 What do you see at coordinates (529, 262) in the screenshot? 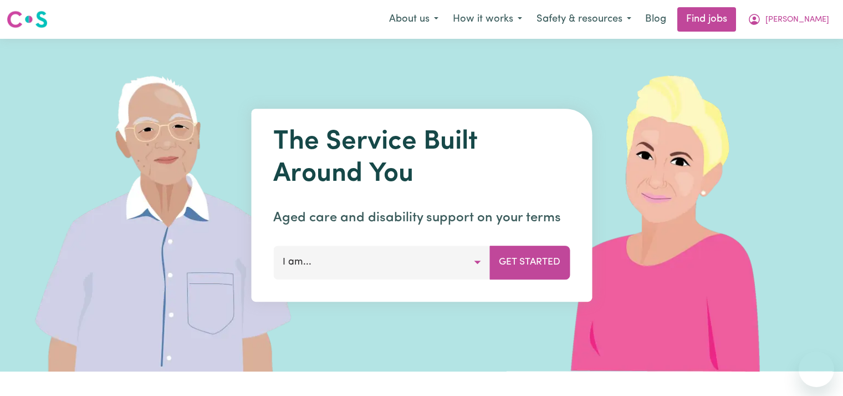
I see `button: Get Started` at bounding box center [529, 262].